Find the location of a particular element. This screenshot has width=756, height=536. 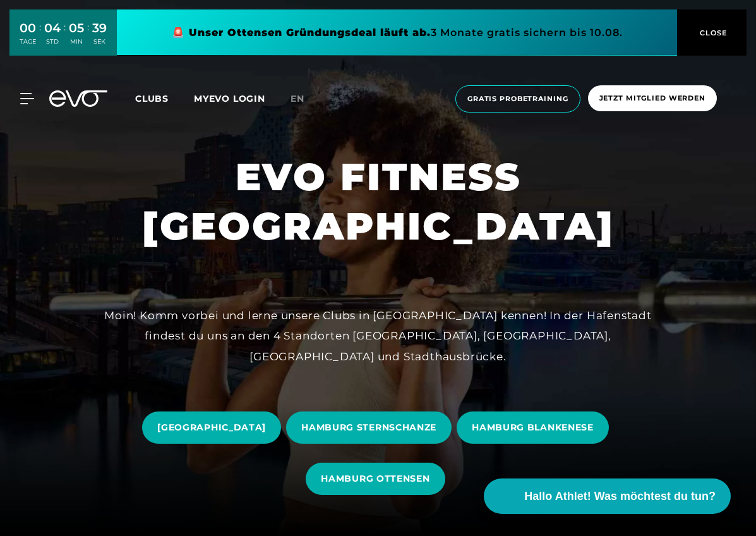

a: HAMBURG BLANKENESE is located at coordinates (535, 428).